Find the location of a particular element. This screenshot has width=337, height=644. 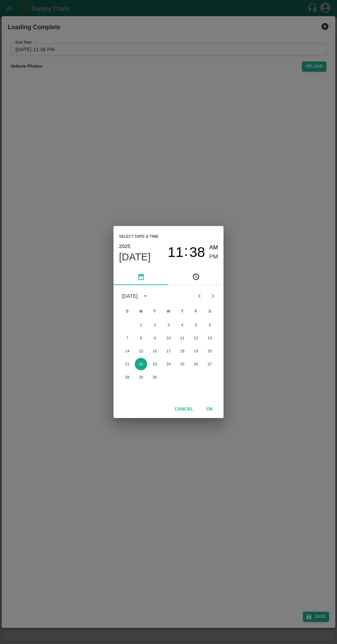

span: 2025 is located at coordinates (125, 246).